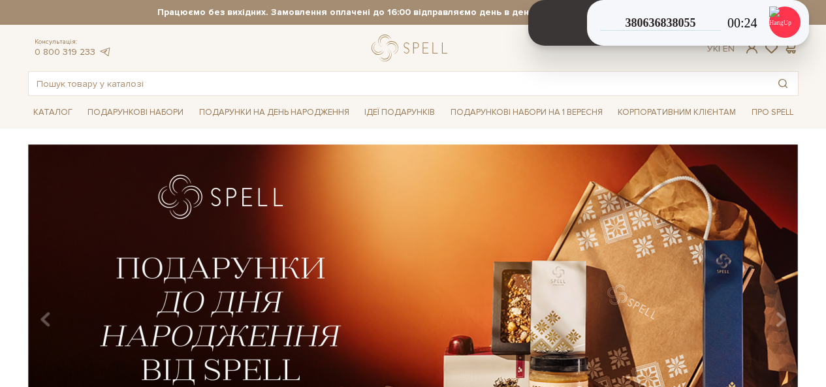 The image size is (826, 387). What do you see at coordinates (413, 12) in the screenshot?
I see `strong: Працюємо без вихідних. Замовлення оплачені до 16:00 відправляємо день в день, після 16:00 - насту...` at bounding box center [413, 12].